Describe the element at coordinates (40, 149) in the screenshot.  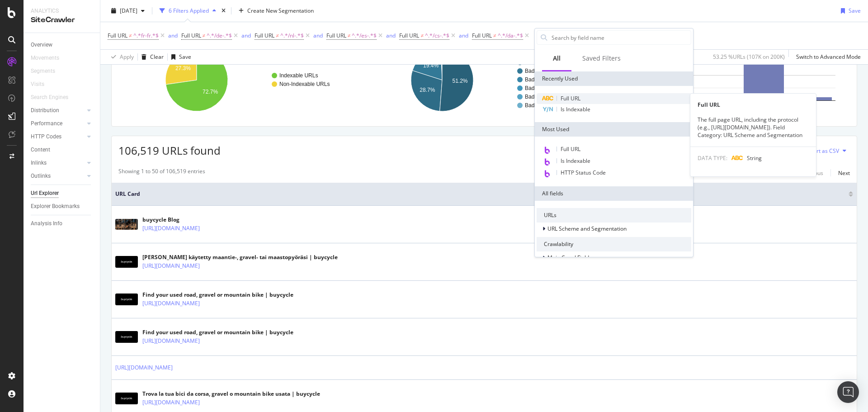
I see `div: Content` at that location.